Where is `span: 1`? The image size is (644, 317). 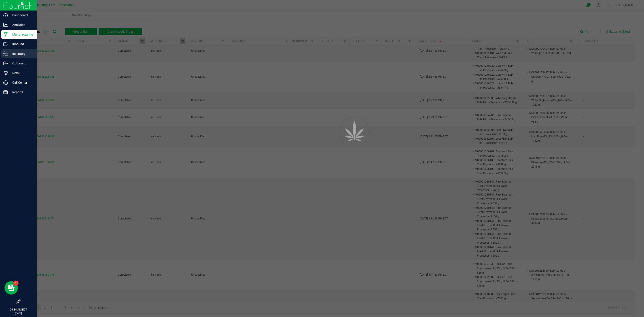 span: 1 is located at coordinates (3, 3).